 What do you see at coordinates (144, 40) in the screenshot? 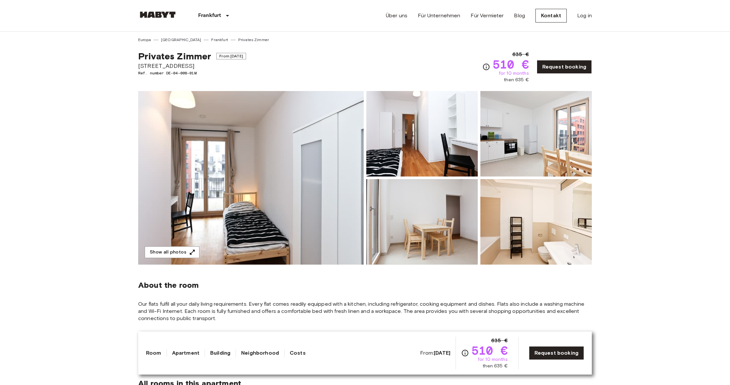
I see `a: Europa` at bounding box center [144, 40].